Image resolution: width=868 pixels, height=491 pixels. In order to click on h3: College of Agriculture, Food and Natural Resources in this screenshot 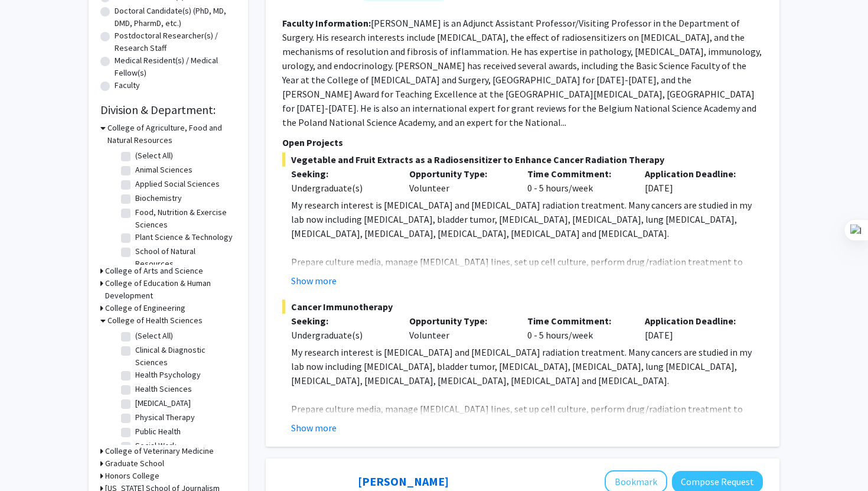, I will do `click(172, 134)`.